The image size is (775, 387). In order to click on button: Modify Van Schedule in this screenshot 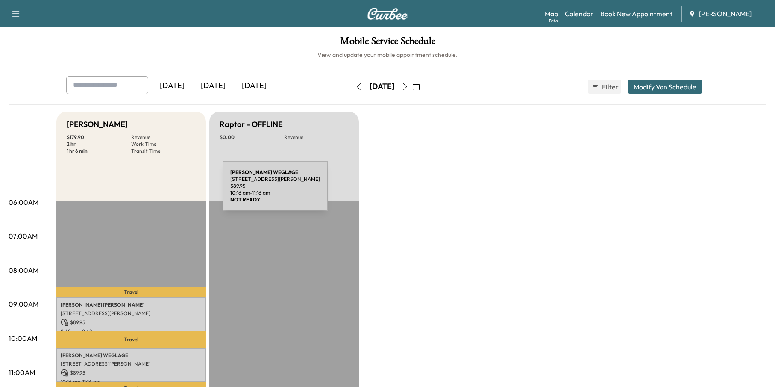, I will do `click(665, 87)`.